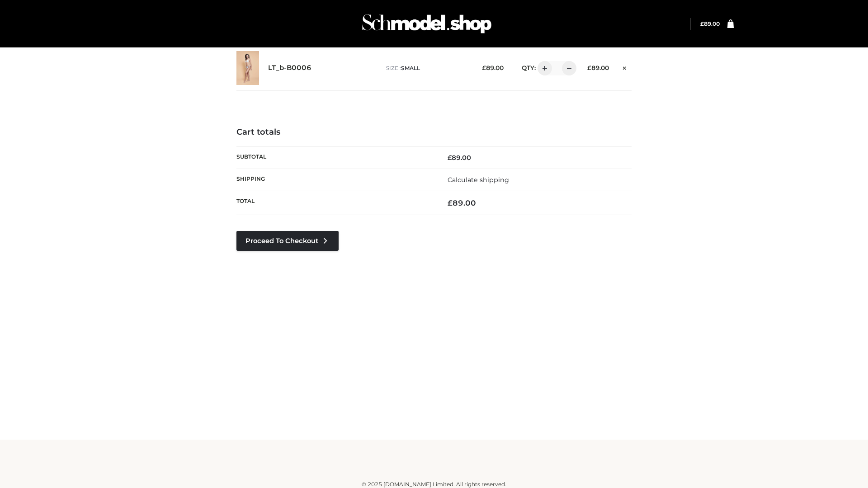 This screenshot has width=868, height=488. I want to click on th: Subtotal, so click(335, 157).